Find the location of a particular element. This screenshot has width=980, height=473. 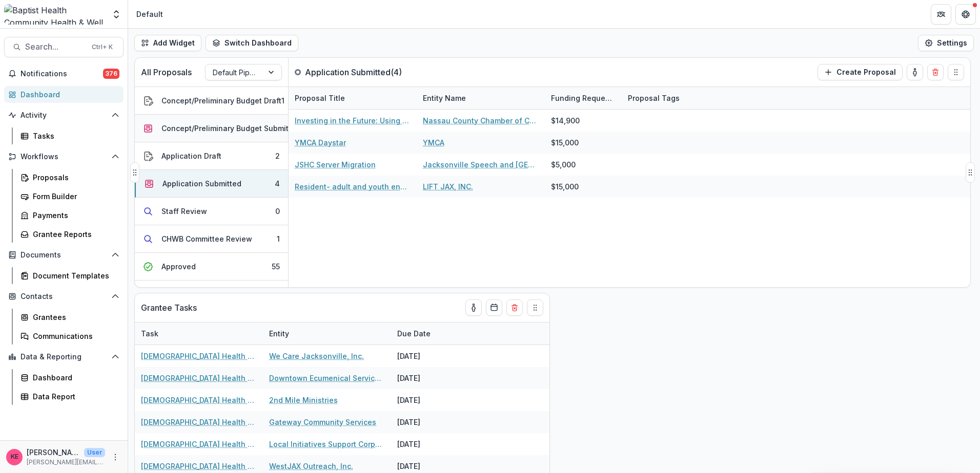

a: Gateway Community Services is located at coordinates (322, 422).